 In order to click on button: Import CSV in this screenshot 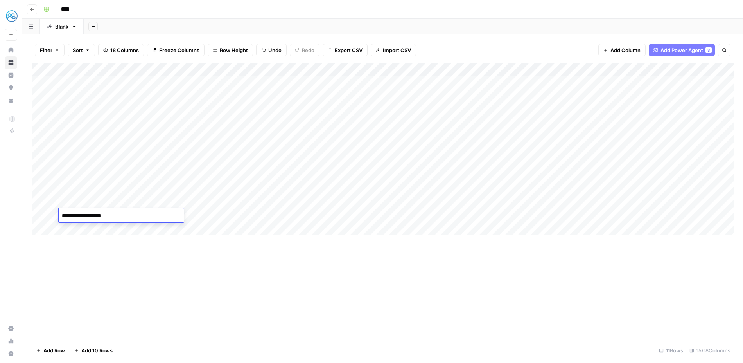, I will do `click(394, 50)`.